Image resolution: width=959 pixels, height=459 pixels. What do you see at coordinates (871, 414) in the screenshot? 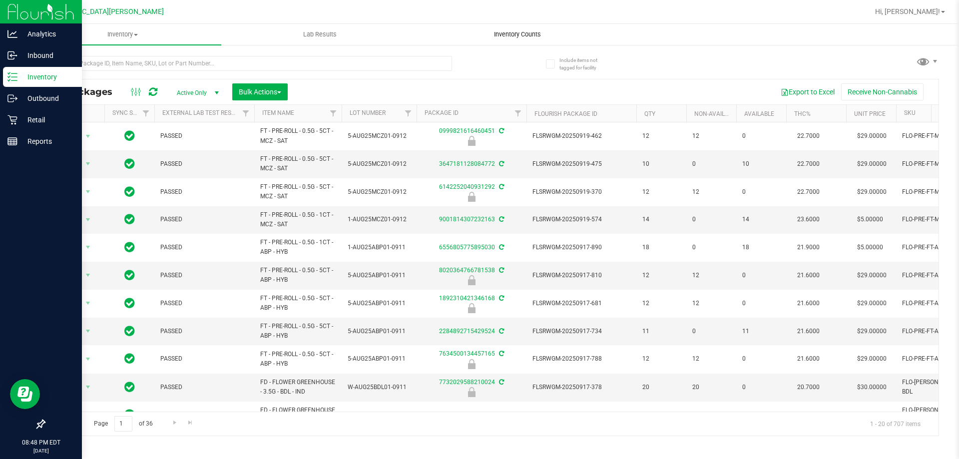
I see `span: $30.00000` at bounding box center [871, 414].